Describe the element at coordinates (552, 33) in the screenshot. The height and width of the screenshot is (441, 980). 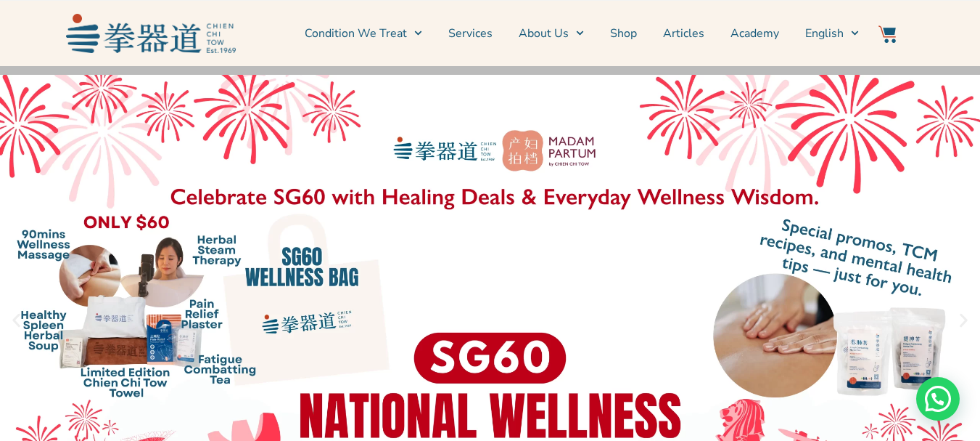
I see `nav: Menu` at that location.